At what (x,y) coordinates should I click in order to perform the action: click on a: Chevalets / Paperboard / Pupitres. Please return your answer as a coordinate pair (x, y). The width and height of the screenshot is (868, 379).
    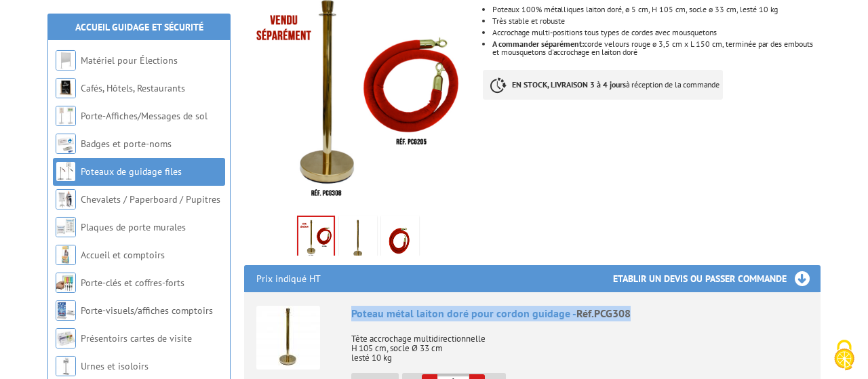
    Looking at the image, I should click on (151, 200).